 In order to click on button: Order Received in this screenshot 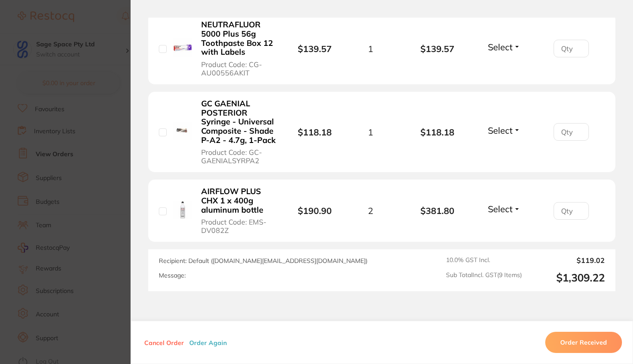, I will do `click(584, 342)`.